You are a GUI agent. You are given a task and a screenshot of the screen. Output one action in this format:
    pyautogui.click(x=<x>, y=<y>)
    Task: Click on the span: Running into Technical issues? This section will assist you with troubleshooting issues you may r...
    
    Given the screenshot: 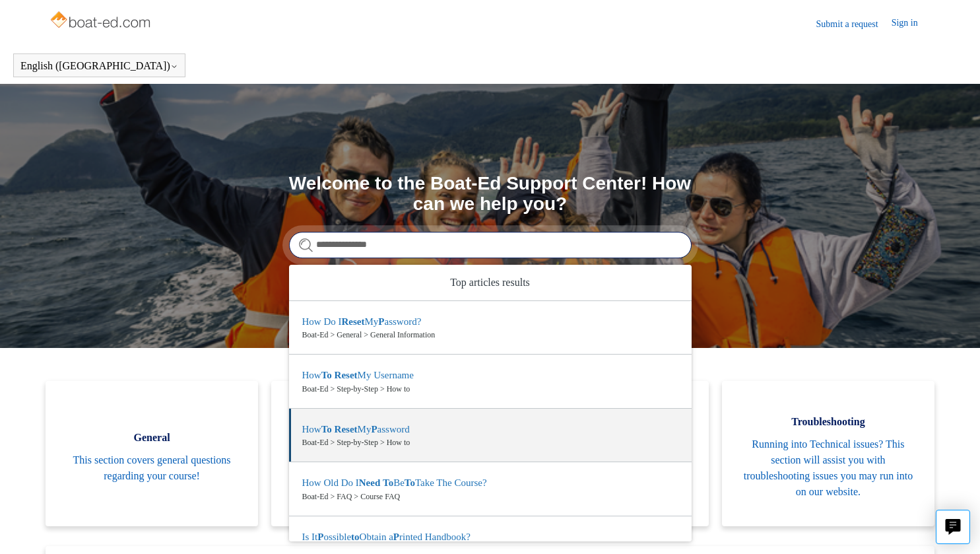 What is the action you would take?
    pyautogui.click(x=829, y=468)
    